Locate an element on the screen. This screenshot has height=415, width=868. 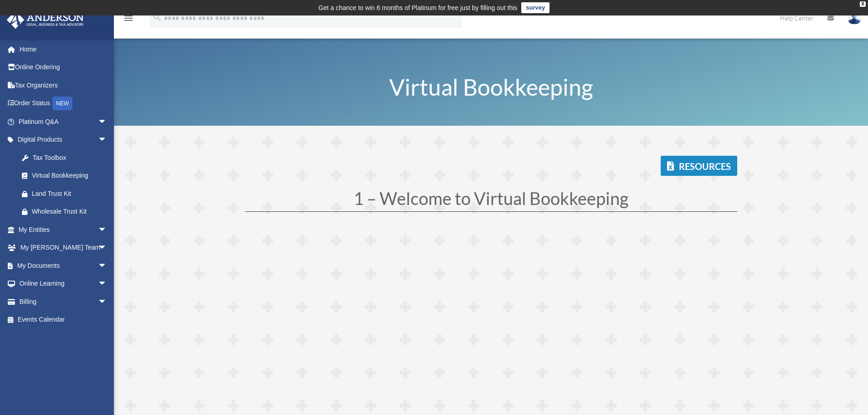
a: Order StatusNEW is located at coordinates (63, 103).